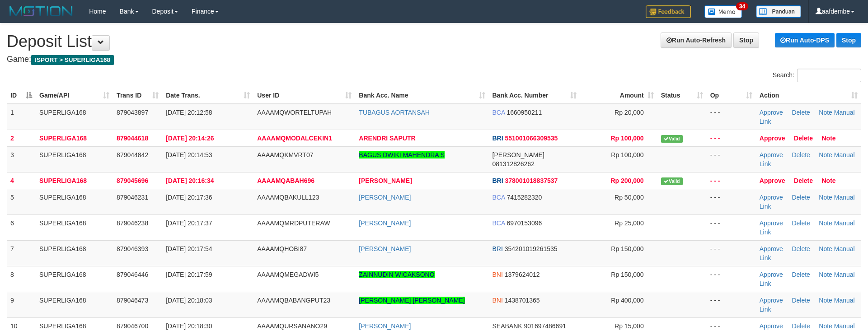 The width and height of the screenshot is (868, 331). I want to click on span: ISPORT > SUPERLIGA168, so click(72, 60).